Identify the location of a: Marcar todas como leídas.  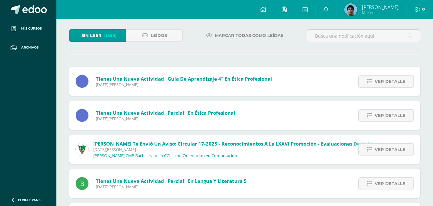
(245, 35).